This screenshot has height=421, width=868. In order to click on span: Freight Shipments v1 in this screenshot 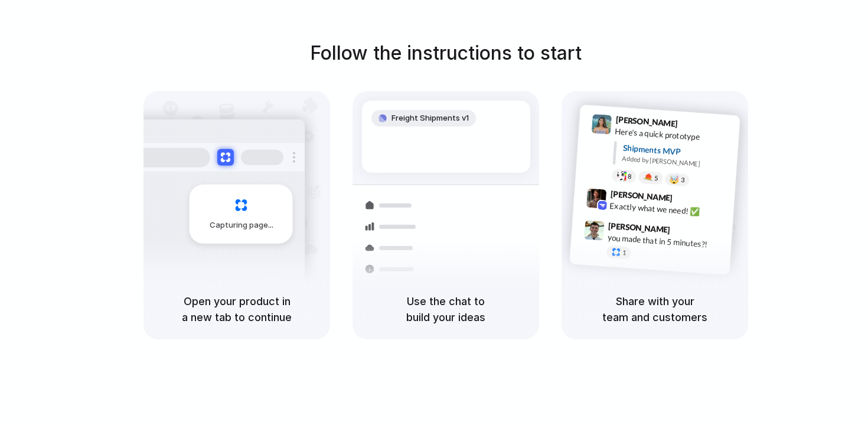, I will do `click(430, 119)`.